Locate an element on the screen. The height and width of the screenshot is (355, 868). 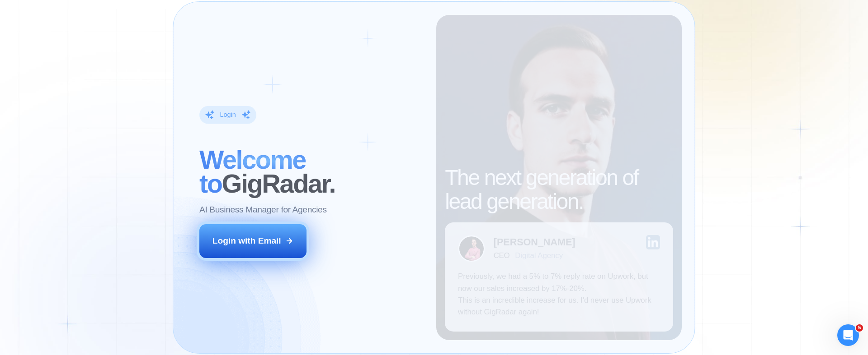
p: Previously, we had a 5% to 7% reply rate on Upwork, but now our sales increased by 17%-20%. This ... is located at coordinates (558, 294).